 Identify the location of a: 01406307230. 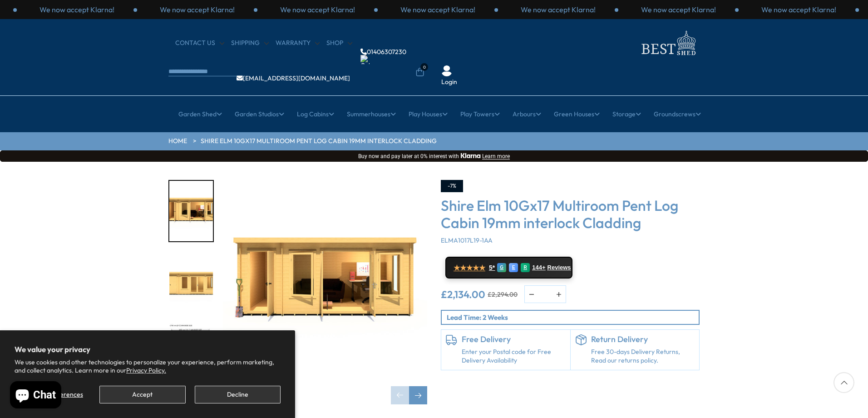
(383, 52).